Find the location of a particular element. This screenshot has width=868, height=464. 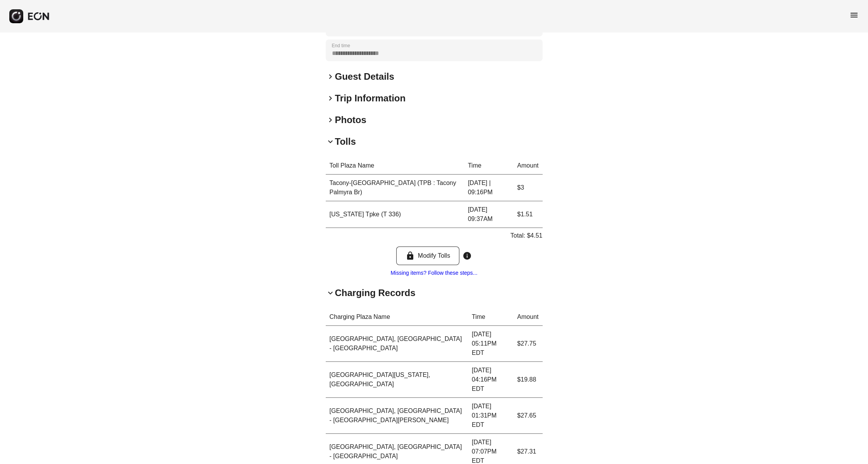

h2: Guest Details is located at coordinates (365, 77).